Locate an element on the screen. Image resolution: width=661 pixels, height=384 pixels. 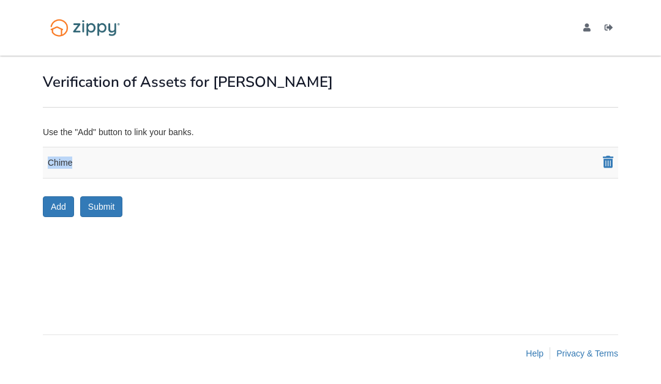
a: Privacy & Terms is located at coordinates (587, 354).